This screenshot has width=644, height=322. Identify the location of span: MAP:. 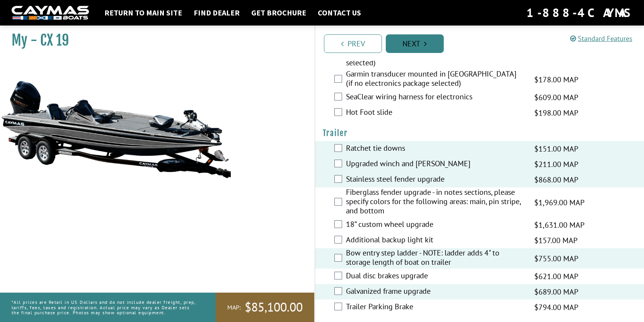
(234, 307).